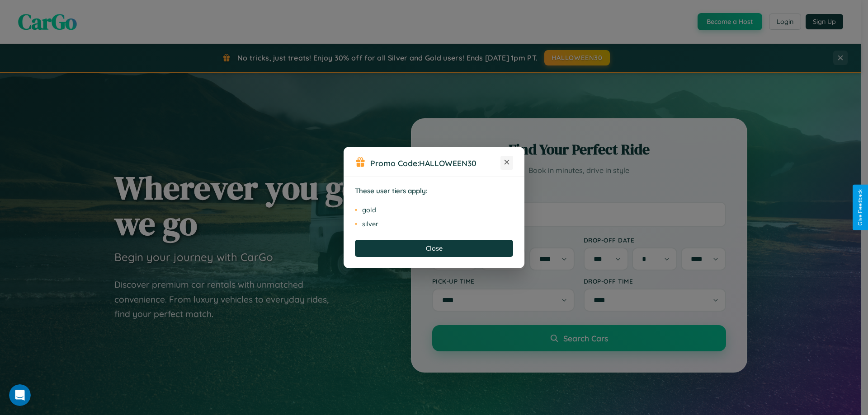 The height and width of the screenshot is (415, 868). What do you see at coordinates (391, 190) in the screenshot?
I see `strong: These user tiers apply:` at bounding box center [391, 190].